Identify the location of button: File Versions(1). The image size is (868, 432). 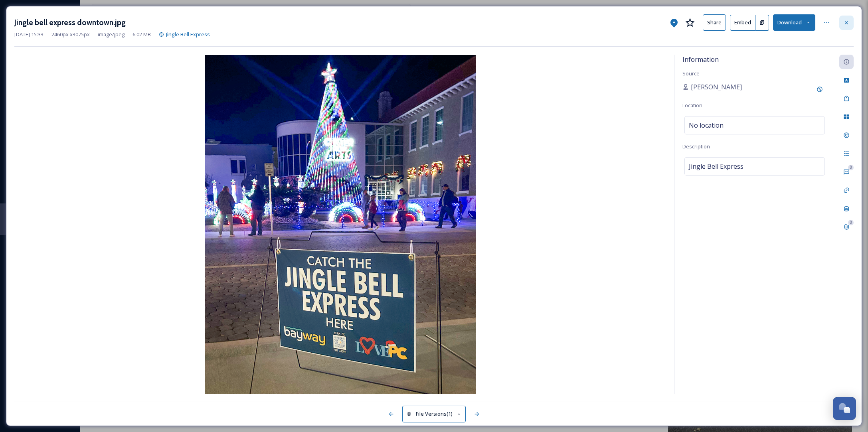
(434, 414).